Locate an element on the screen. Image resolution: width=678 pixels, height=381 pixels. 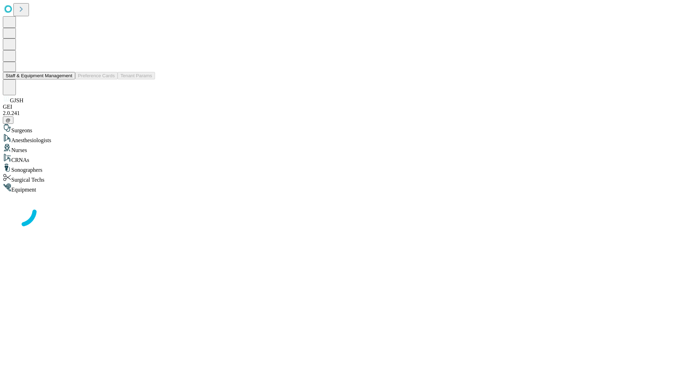
div: 2.0.241 is located at coordinates (339, 113).